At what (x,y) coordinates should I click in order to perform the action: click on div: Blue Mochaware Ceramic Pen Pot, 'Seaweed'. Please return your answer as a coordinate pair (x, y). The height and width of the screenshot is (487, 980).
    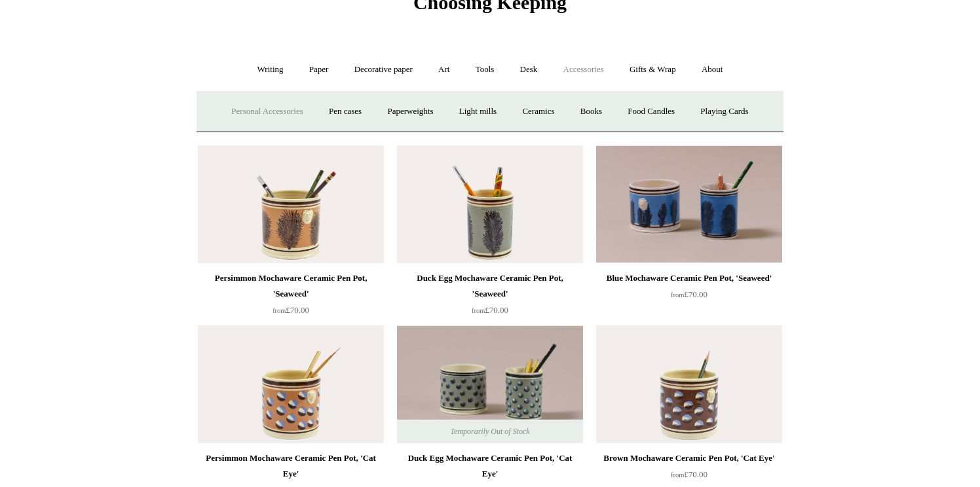
    Looking at the image, I should click on (689, 278).